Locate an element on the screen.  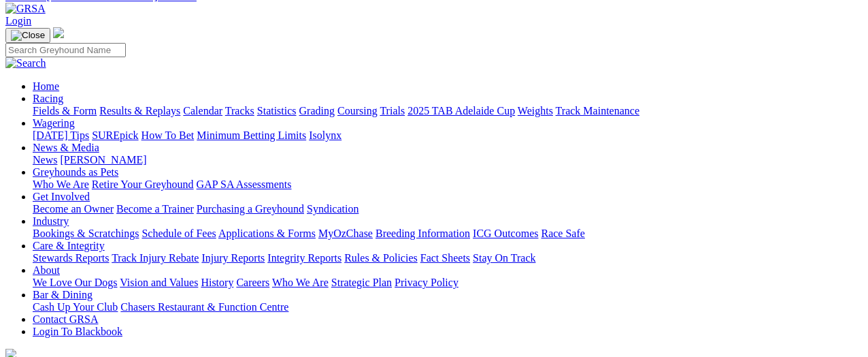
a: Calendar is located at coordinates (203, 110).